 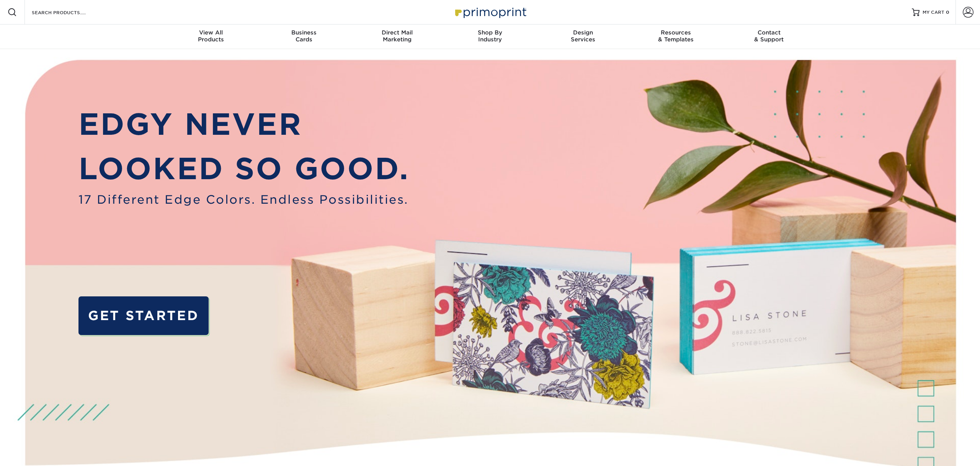 What do you see at coordinates (583, 36) in the screenshot?
I see `div: Services` at bounding box center [583, 36].